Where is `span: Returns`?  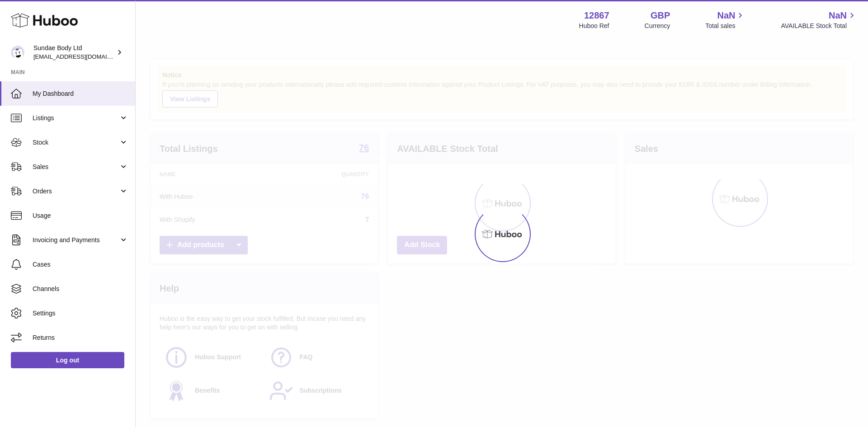 span: Returns is located at coordinates (80, 337).